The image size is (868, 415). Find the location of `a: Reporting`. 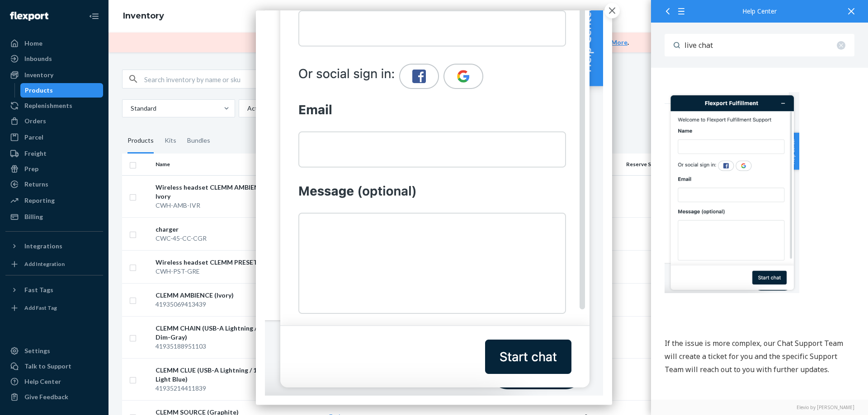

a: Reporting is located at coordinates (54, 200).